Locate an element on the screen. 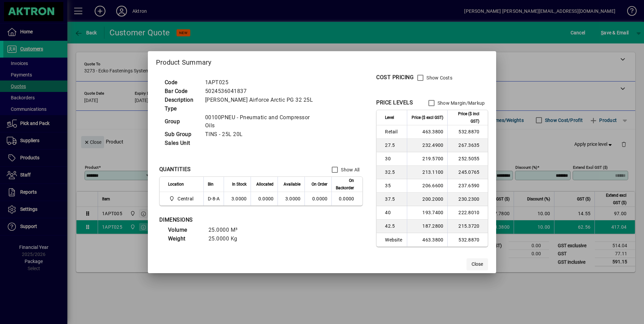 Image resolution: width=644 pixels, height=324 pixels. span: 32.5 is located at coordinates (394, 172).